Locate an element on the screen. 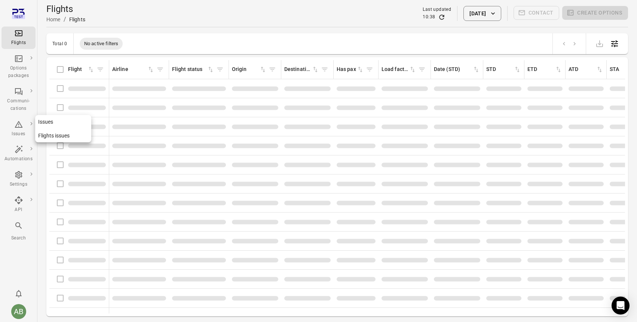 The width and height of the screenshot is (637, 322). span: Please make a selection to export is located at coordinates (599, 43).